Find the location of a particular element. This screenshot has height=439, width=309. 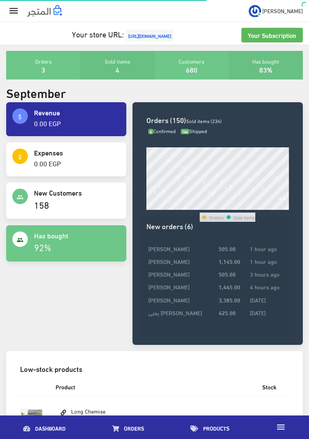

div: Customers is located at coordinates (192, 65).